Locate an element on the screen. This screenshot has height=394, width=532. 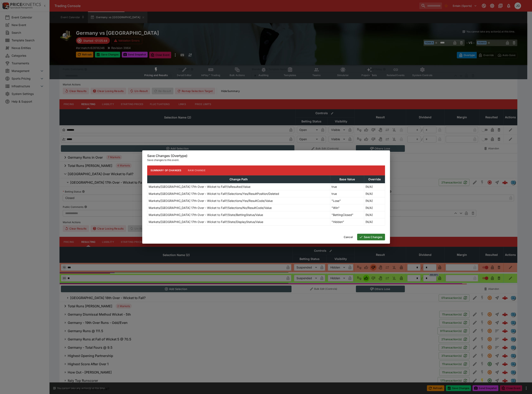
h6: Save Changes (Overtype) is located at coordinates (266, 156).